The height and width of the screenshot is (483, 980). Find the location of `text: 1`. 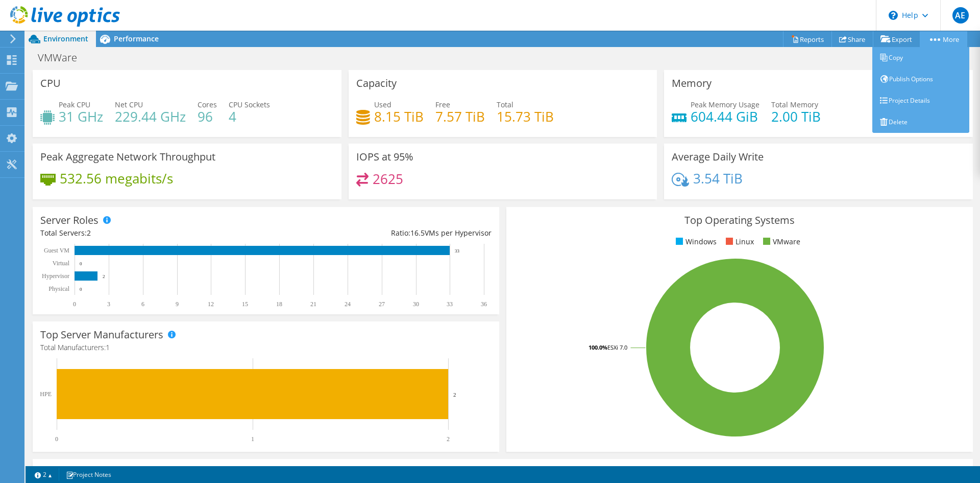

text: 1 is located at coordinates (252, 439).